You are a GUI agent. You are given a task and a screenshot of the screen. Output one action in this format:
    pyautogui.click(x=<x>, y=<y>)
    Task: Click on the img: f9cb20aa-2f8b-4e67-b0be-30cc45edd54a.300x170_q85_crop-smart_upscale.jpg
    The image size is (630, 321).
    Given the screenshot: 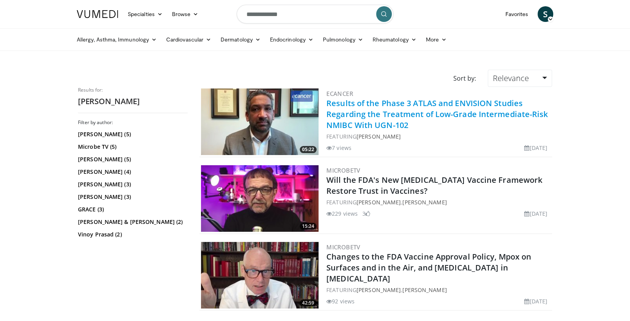 What is the action you would take?
    pyautogui.click(x=260, y=275)
    